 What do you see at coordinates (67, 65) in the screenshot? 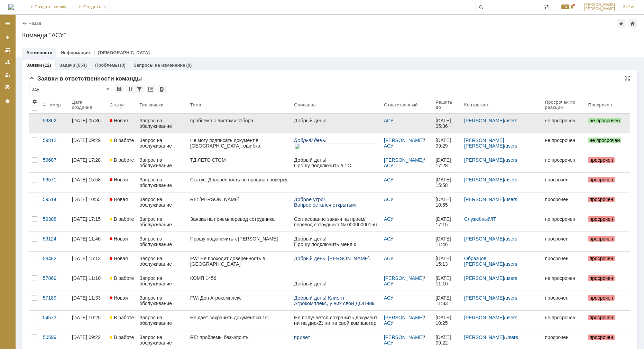
I see `a: Задачи` at bounding box center [67, 65].